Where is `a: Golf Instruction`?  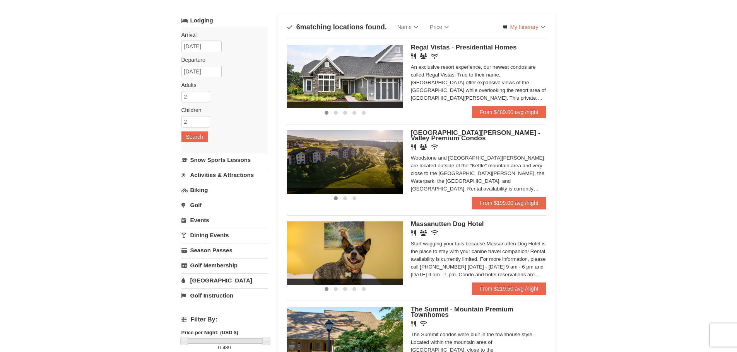 a: Golf Instruction is located at coordinates (224, 296).